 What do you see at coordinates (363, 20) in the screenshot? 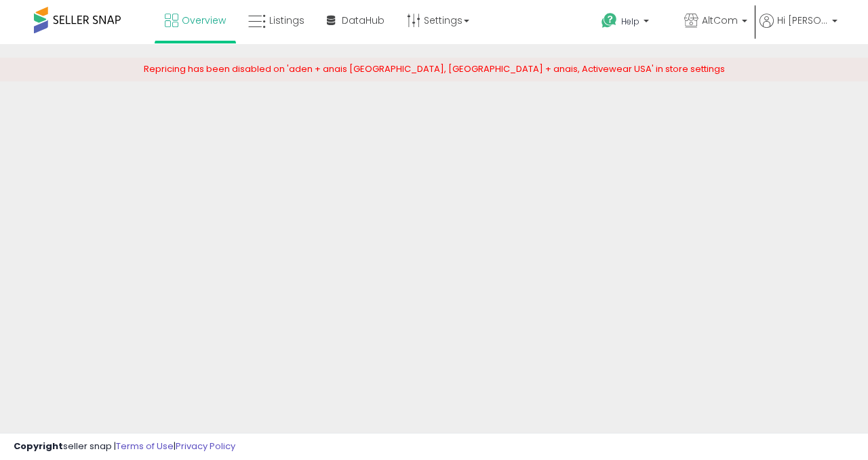
I see `span: DataHub` at bounding box center [363, 20].